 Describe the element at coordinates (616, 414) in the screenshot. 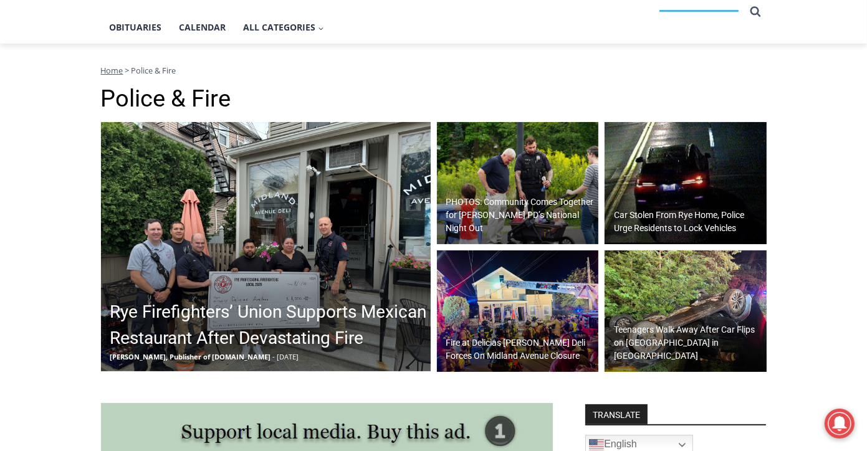

I see `strong: TRANSLATE` at that location.